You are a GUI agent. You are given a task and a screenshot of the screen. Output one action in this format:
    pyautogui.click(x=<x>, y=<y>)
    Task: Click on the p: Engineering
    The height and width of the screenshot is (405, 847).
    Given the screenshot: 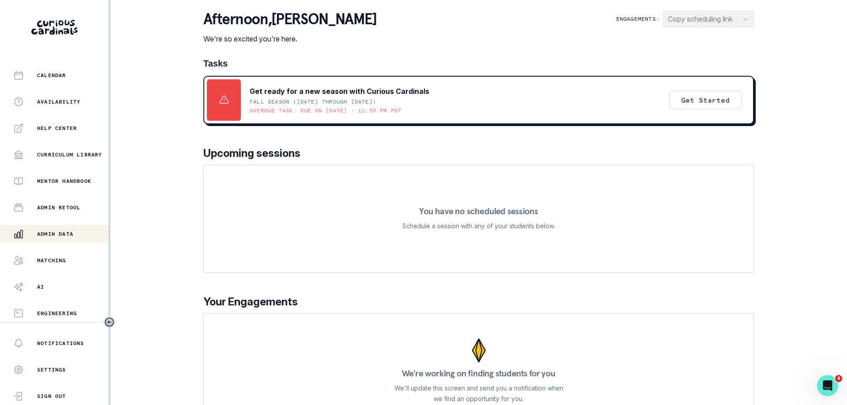 What is the action you would take?
    pyautogui.click(x=57, y=314)
    